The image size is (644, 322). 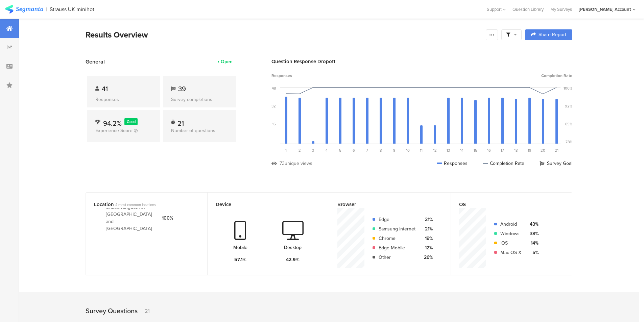 What do you see at coordinates (511, 234) in the screenshot?
I see `div: Windows` at bounding box center [511, 234].